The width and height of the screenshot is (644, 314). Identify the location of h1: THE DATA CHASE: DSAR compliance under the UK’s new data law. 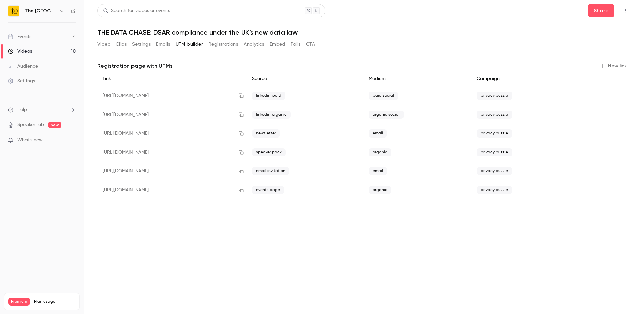
(364, 32).